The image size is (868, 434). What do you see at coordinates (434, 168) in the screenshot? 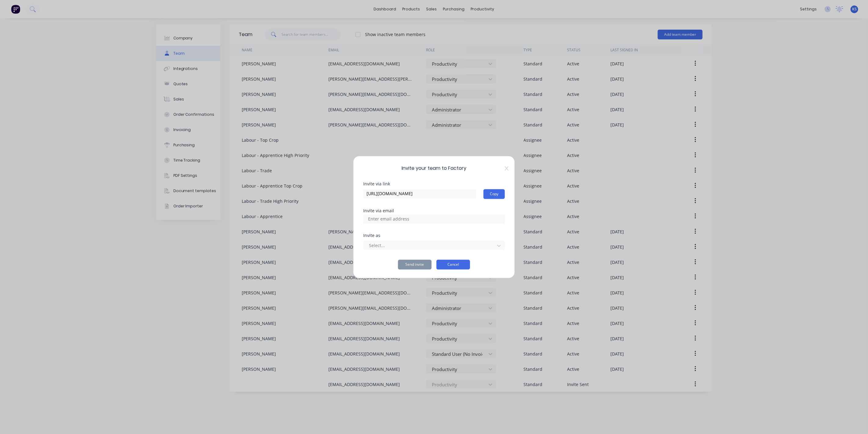
I see `span: Invite your team to Factory` at bounding box center [434, 168].